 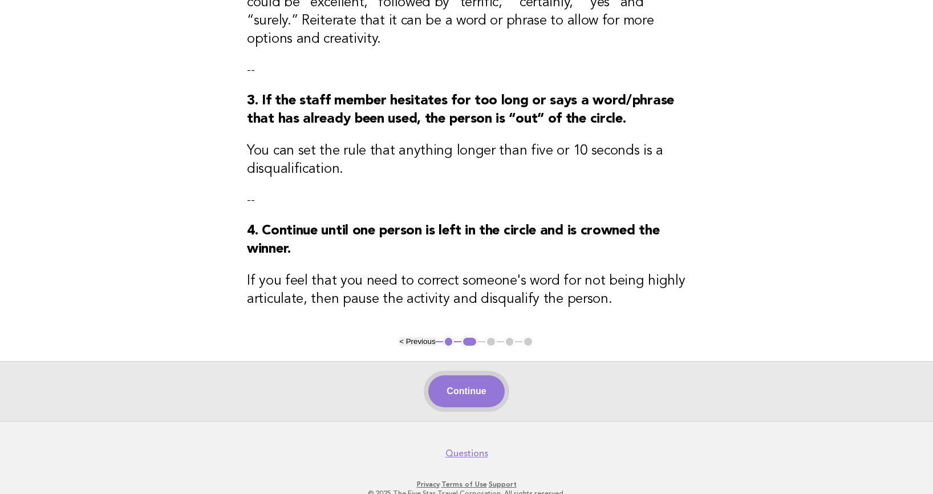 What do you see at coordinates (428, 484) in the screenshot?
I see `a: Privacy` at bounding box center [428, 484].